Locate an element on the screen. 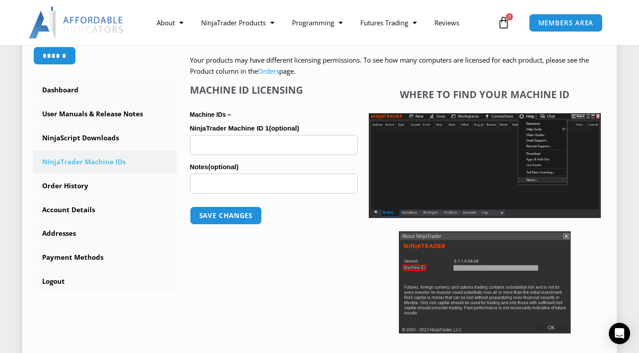 The width and height of the screenshot is (639, 353). img: Screenshot 2025-01-17 1155544 | Affordable Indicators – NinjaTrader is located at coordinates (485, 166).